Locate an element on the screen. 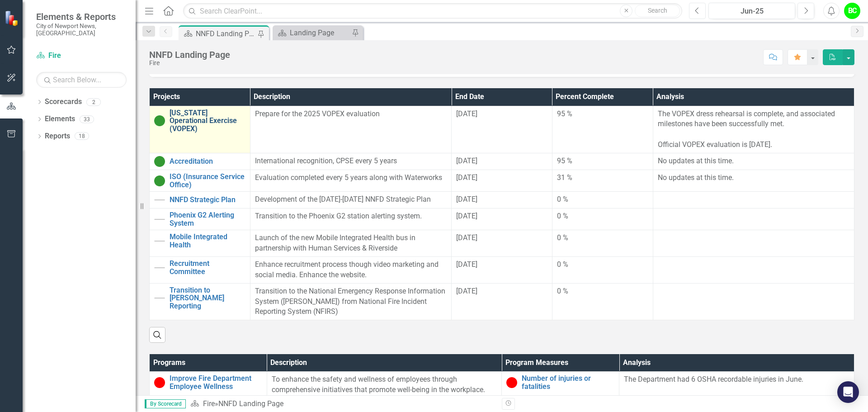 The width and height of the screenshot is (868, 412). p: Enhance recruitment process though video marketing and social media. Enhance the website. is located at coordinates (351, 270).